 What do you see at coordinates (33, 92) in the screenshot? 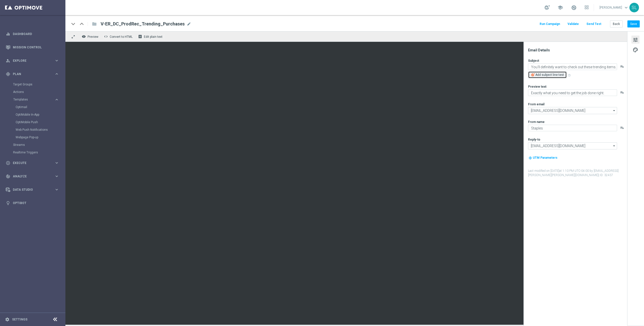
I see `a: Actions` at bounding box center [33, 92].